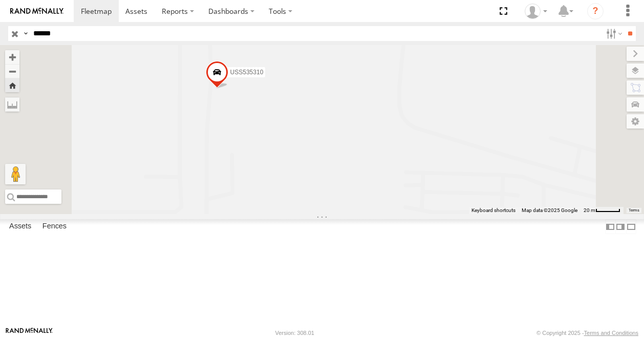 This screenshot has height=338, width=644. I want to click on label: Assets, so click(20, 227).